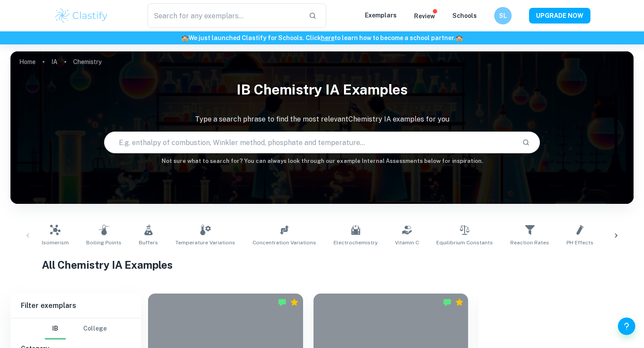  What do you see at coordinates (225, 16) in the screenshot?
I see `input: Search for any exemplars...` at bounding box center [225, 16].